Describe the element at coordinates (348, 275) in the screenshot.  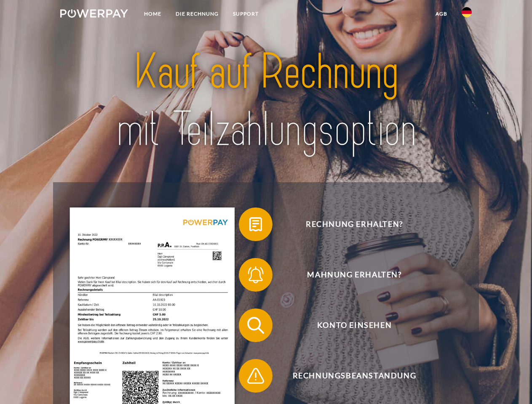
I see `button: Mahnung erhalten?` at that location.